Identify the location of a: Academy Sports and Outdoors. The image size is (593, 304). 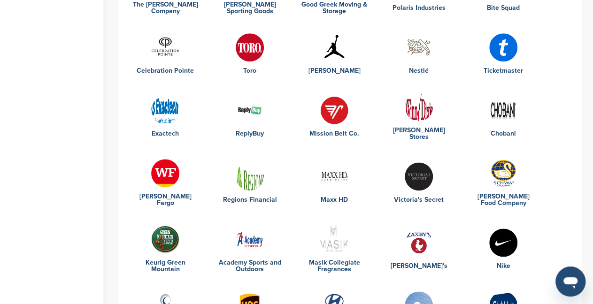
(250, 266).